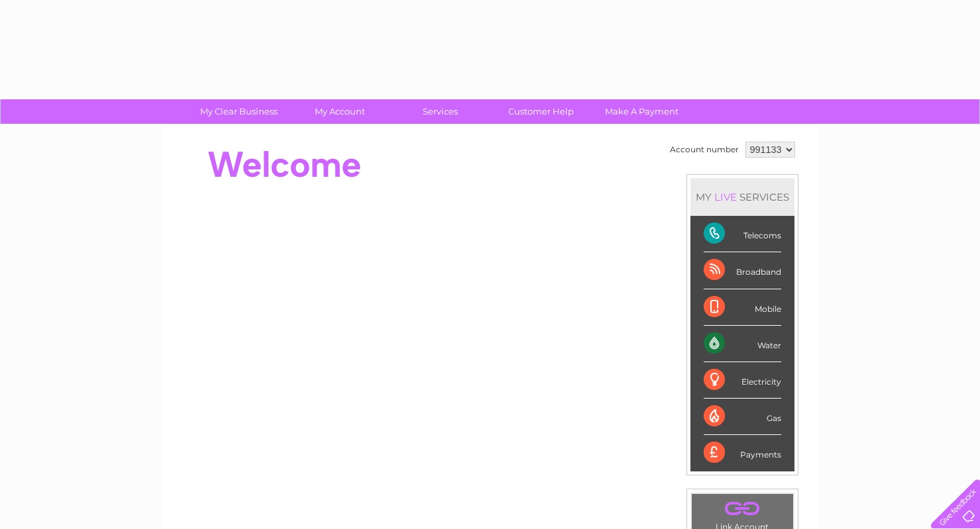 The width and height of the screenshot is (980, 529). Describe the element at coordinates (339, 111) in the screenshot. I see `a: My Account` at that location.